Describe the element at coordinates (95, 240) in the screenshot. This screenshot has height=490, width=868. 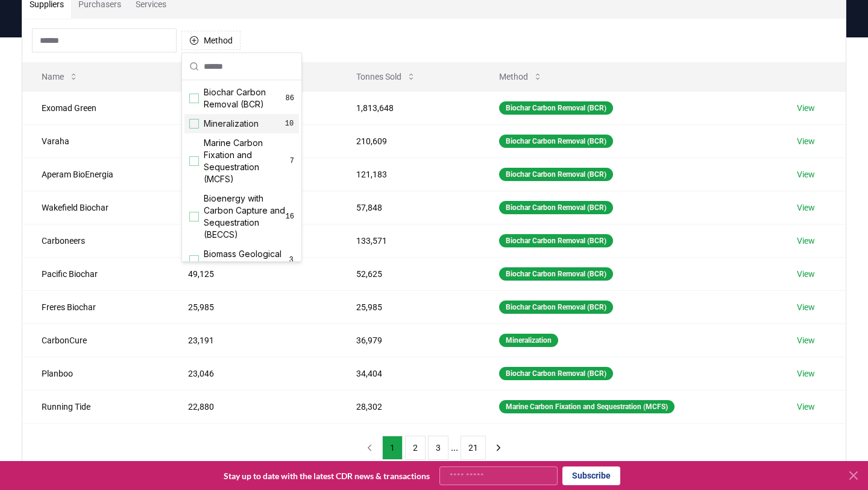
I see `td: Carboneers` at that location.